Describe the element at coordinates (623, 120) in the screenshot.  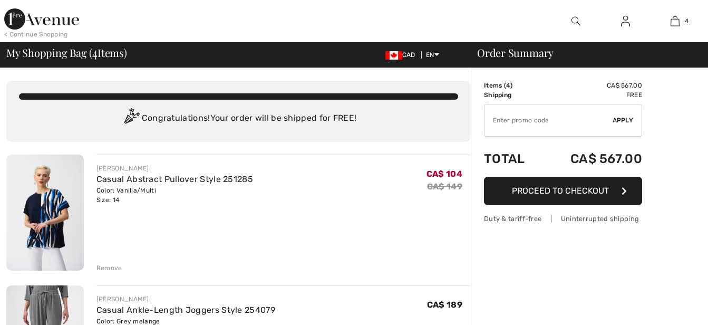
I see `span: Apply` at that location.